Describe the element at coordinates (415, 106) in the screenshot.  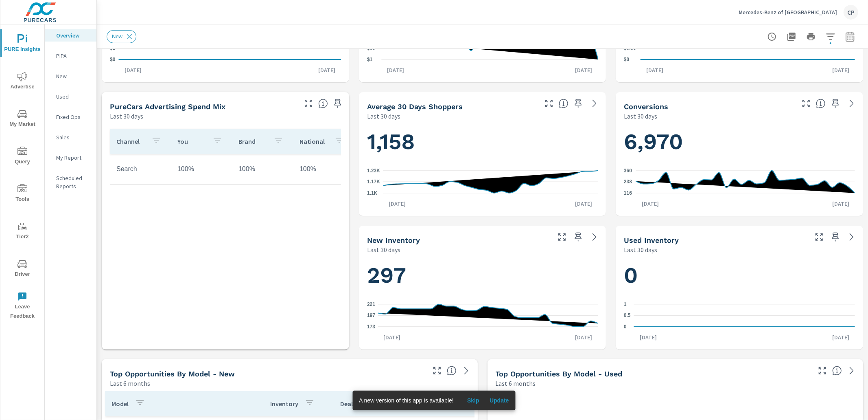
I see `h5: Average 30 Days Shoppers` at that location.